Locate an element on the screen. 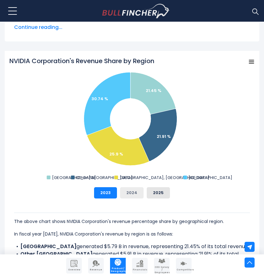  svg: NVIDIA Corporation's Revenue Share by Region is located at coordinates (132, 119).